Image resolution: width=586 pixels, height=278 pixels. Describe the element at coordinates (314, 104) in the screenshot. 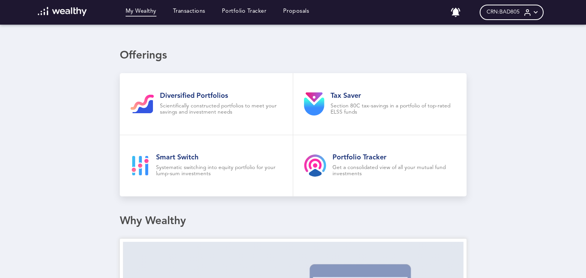

I see `img: product-tax.svg` at that location.